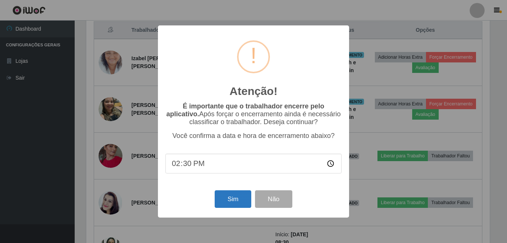 The height and width of the screenshot is (243, 507). Describe the element at coordinates (254, 114) in the screenshot. I see `p: Após forçar o encerramento ainda é necessário classificar o trabalhador. Deseja continuar?` at that location.